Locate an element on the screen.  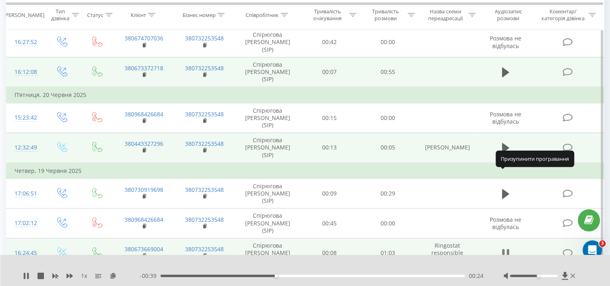
div: Назва схеми переадресації is located at coordinates (445, 15).